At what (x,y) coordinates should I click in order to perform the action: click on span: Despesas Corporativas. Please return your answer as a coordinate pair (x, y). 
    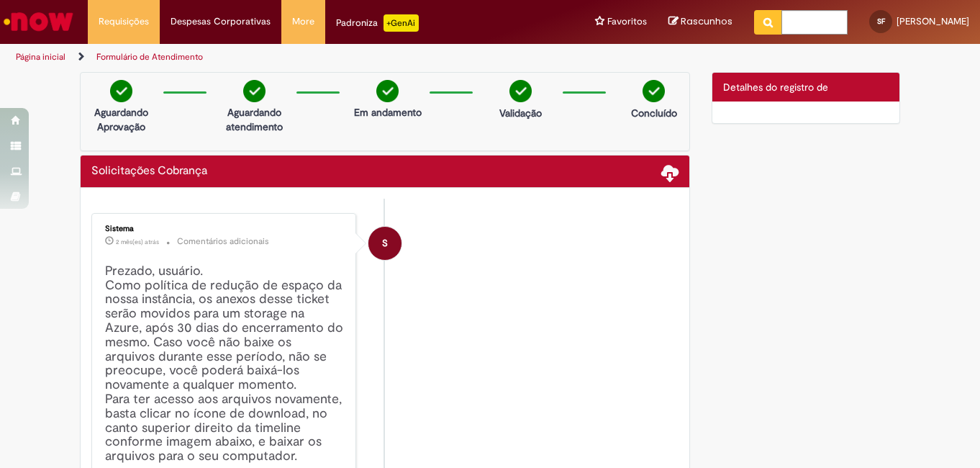
    Looking at the image, I should click on (220, 22).